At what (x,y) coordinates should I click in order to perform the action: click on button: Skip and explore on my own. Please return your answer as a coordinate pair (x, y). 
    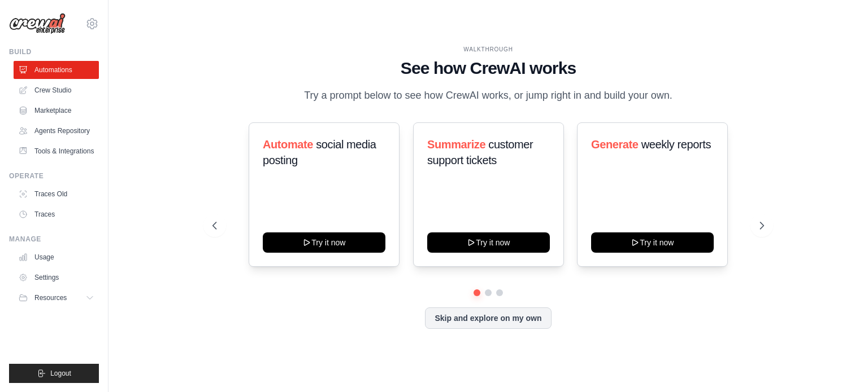
    Looking at the image, I should click on (487, 318).